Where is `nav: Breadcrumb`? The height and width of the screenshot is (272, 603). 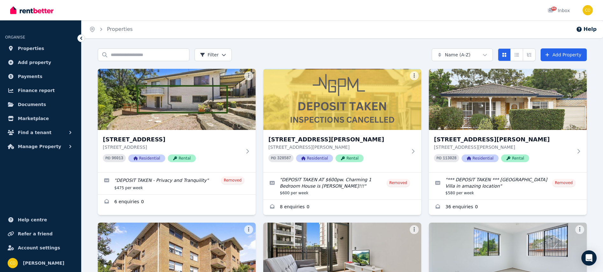
nav: Breadcrumb is located at coordinates (111, 29).